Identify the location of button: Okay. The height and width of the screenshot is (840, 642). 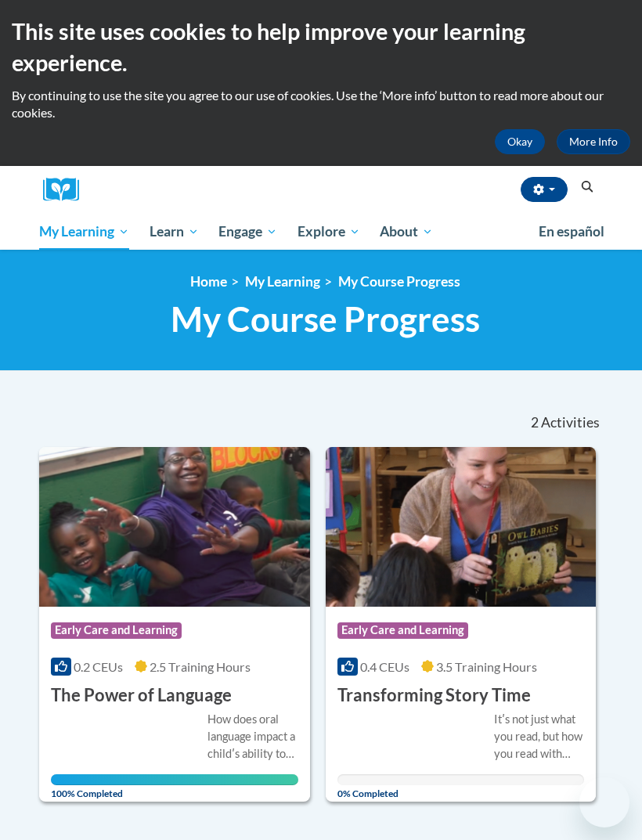
(520, 142).